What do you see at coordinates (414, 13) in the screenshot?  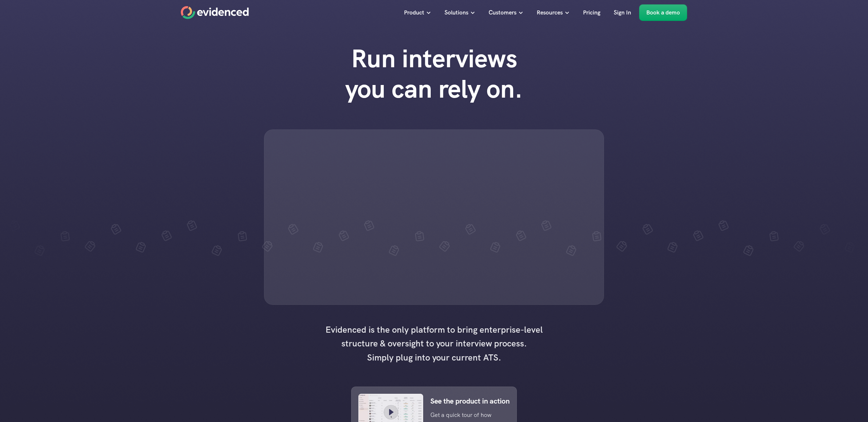 I see `p: Product` at bounding box center [414, 13].